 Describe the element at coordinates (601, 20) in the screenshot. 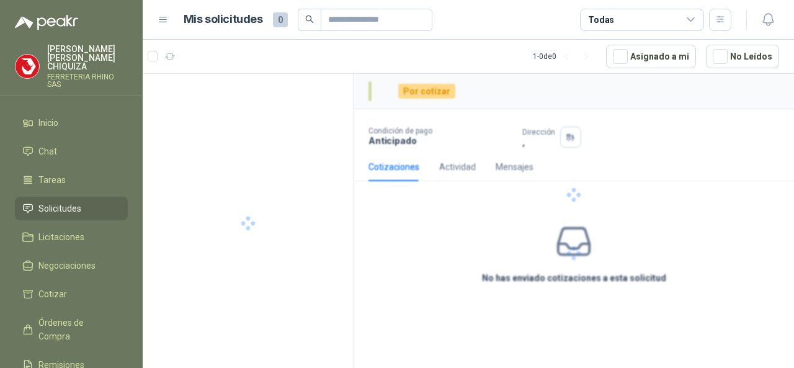

I see `div: Todas` at that location.